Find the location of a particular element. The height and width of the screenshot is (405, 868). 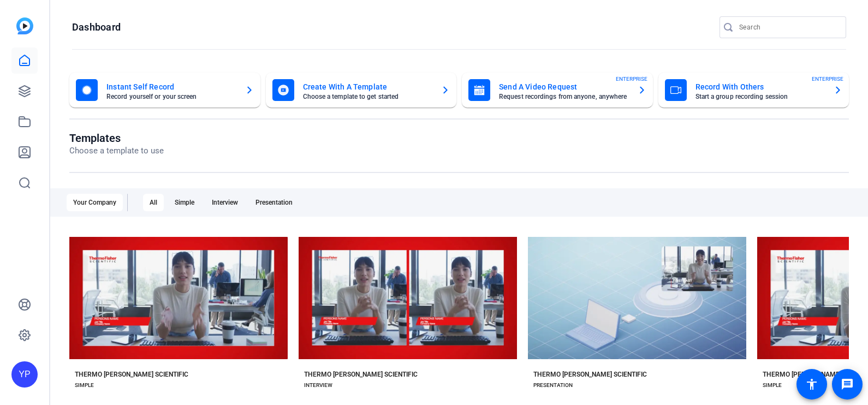

div: Presentation is located at coordinates (274, 202).